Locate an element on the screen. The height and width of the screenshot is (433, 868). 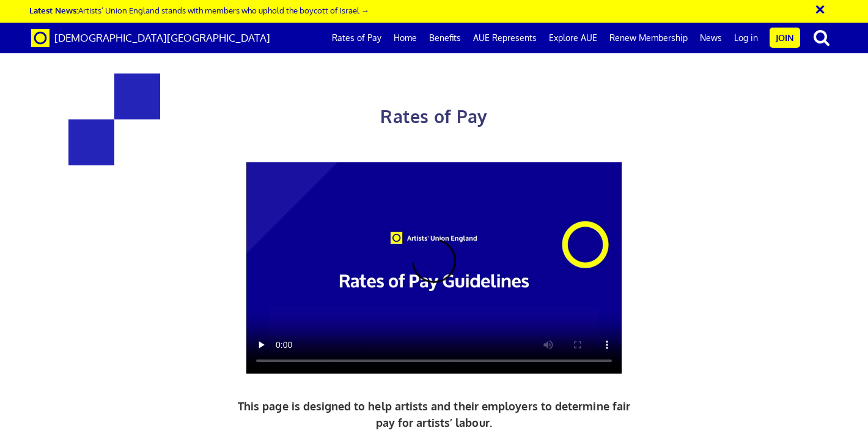
a: News is located at coordinates (711, 38).